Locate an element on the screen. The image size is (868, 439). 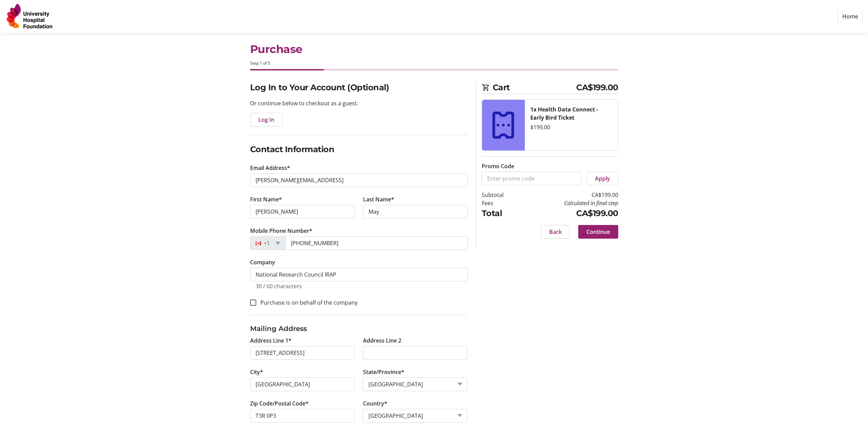
label: Purchase is on behalf of the company is located at coordinates (307, 303).